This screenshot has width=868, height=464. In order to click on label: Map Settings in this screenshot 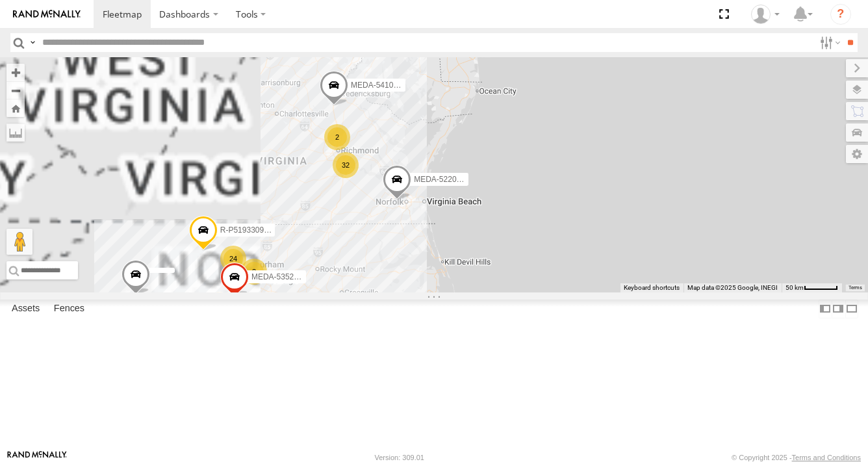, I will do `click(857, 154)`.